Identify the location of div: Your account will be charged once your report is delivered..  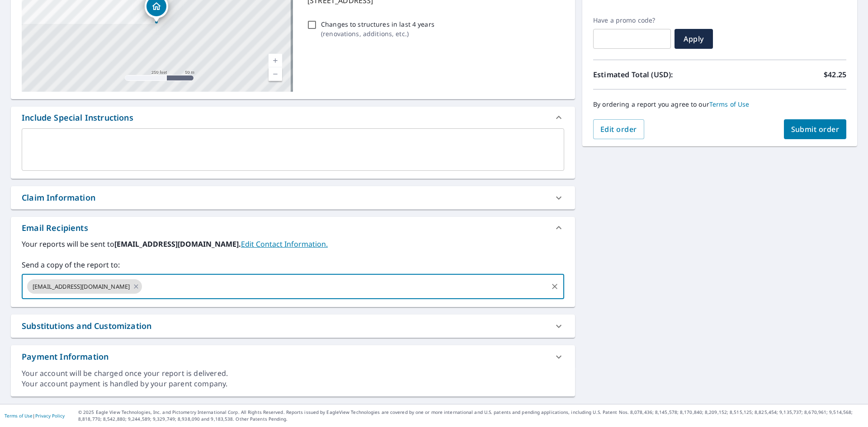
(293, 373).